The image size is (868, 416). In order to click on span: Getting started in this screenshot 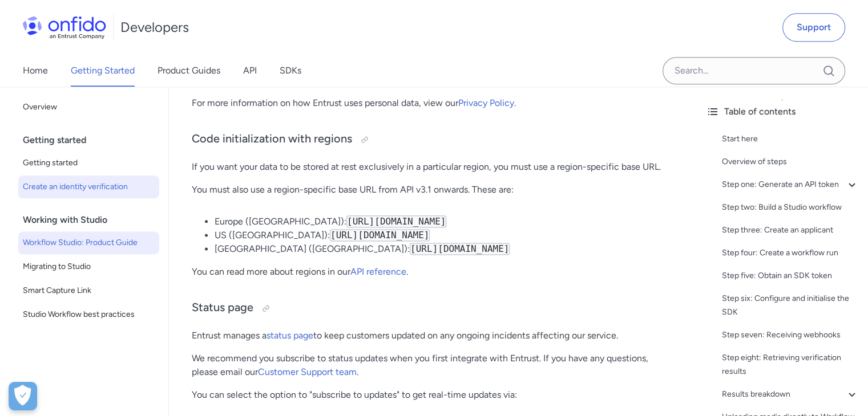, I will do `click(88, 163)`.